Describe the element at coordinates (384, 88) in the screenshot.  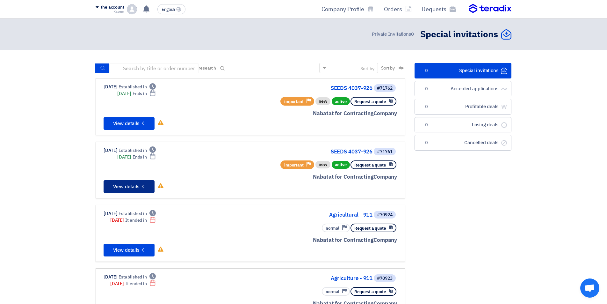
I see `font: #71762` at that location.